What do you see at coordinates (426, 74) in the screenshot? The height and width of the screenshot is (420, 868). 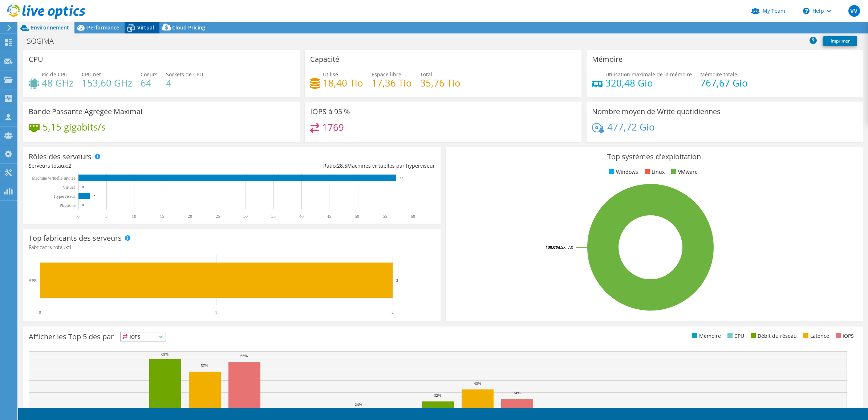 I see `span: Total` at bounding box center [426, 74].